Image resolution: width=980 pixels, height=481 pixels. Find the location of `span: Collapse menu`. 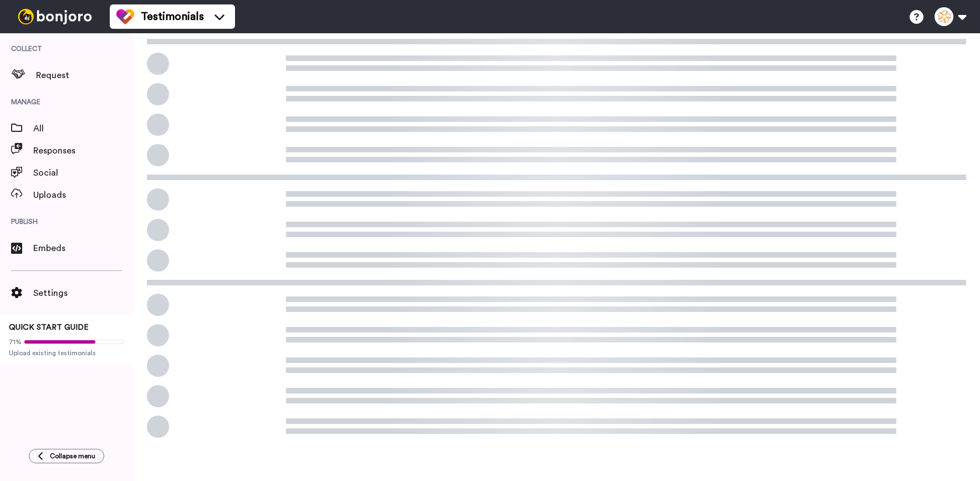

span: Collapse menu is located at coordinates (72, 456).